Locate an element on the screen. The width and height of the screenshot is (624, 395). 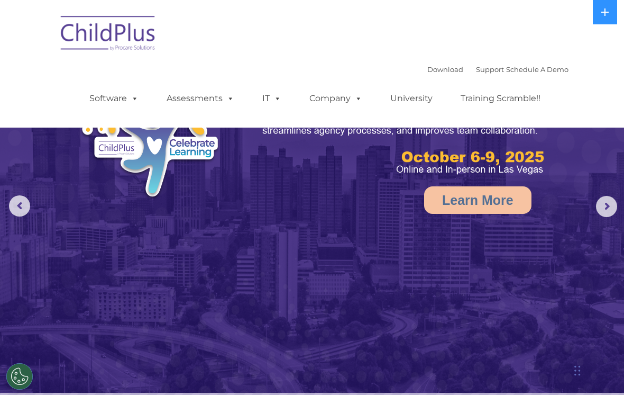
a: Training Scramble!! is located at coordinates (501, 98).